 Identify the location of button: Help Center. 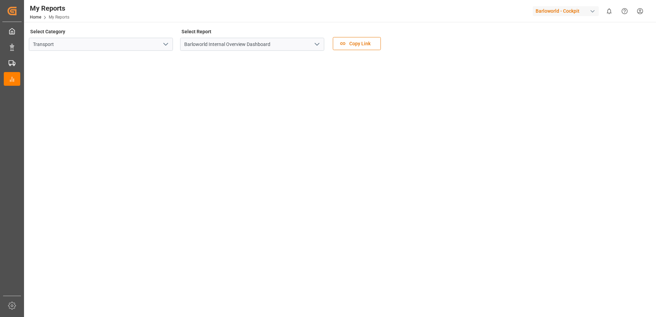
(624, 11).